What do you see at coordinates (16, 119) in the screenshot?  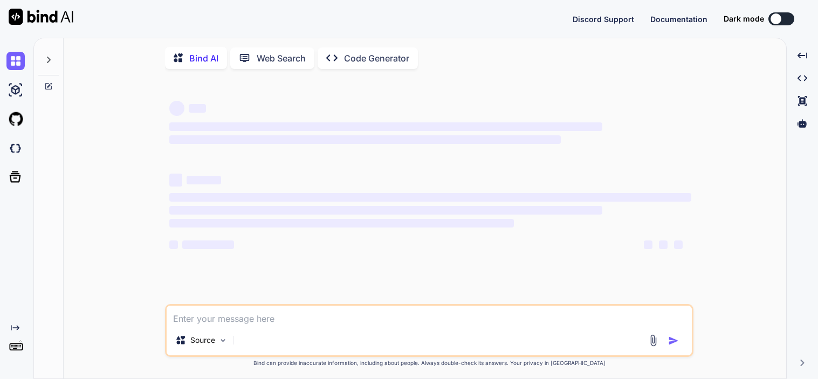 I see `img: githubLight` at bounding box center [16, 119].